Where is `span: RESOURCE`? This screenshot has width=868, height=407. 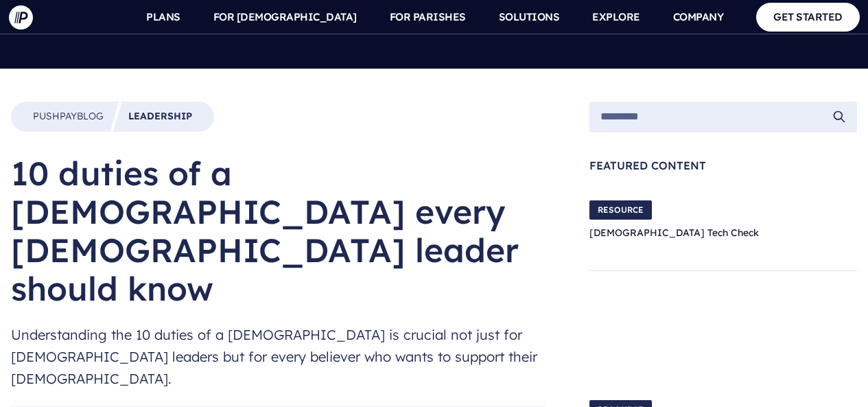
span: RESOURCE is located at coordinates (621, 210).